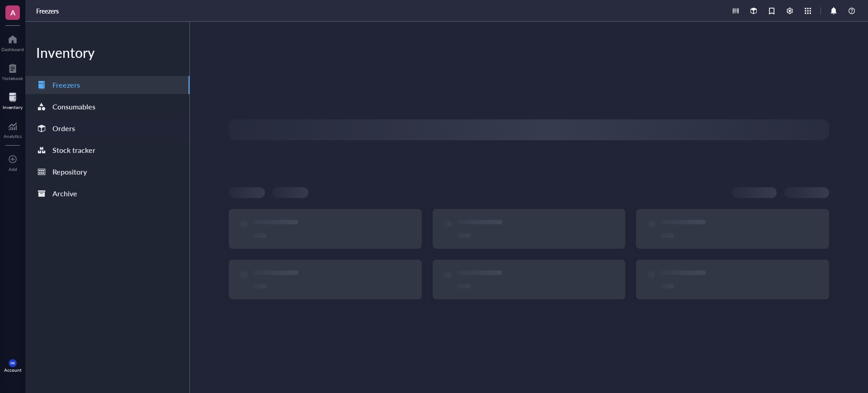 This screenshot has height=393, width=868. I want to click on a: Stock tracker, so click(107, 150).